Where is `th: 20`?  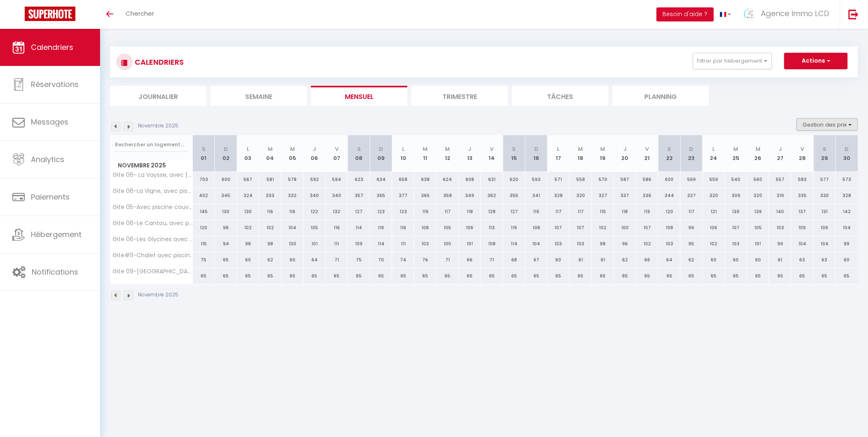
th: 20 is located at coordinates (626, 153).